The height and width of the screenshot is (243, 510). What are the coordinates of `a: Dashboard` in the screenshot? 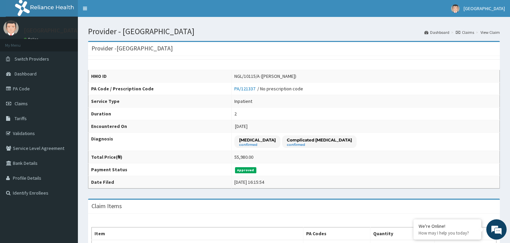 It's located at (437, 32).